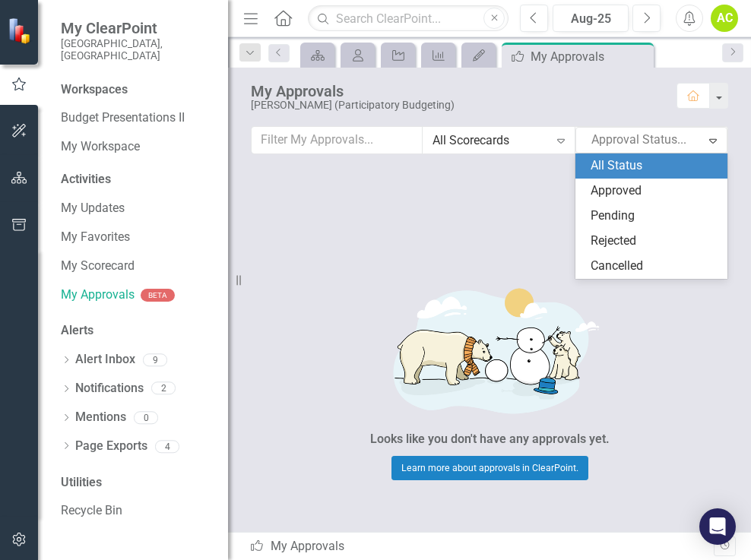  Describe the element at coordinates (20, 31) in the screenshot. I see `img: ClearPoint Strategy` at that location.